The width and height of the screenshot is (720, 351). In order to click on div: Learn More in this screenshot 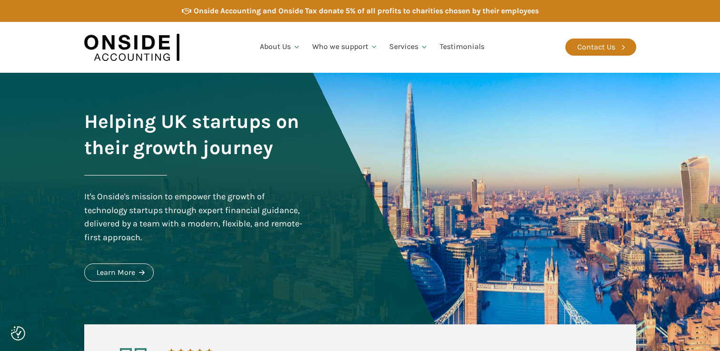, I will do `click(116, 273)`.